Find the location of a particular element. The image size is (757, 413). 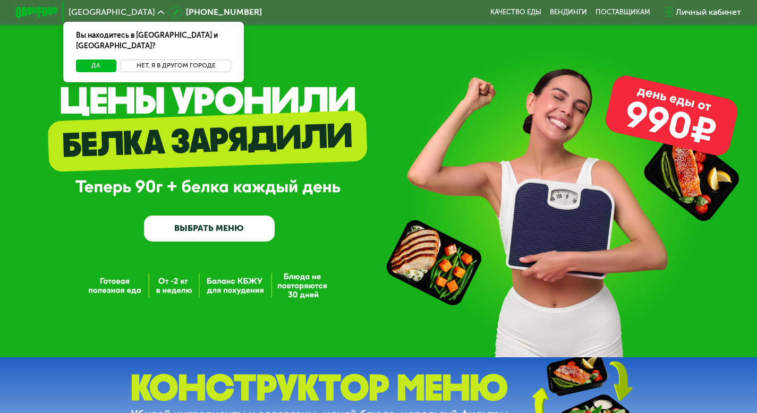

a: Вендинги is located at coordinates (568, 12).